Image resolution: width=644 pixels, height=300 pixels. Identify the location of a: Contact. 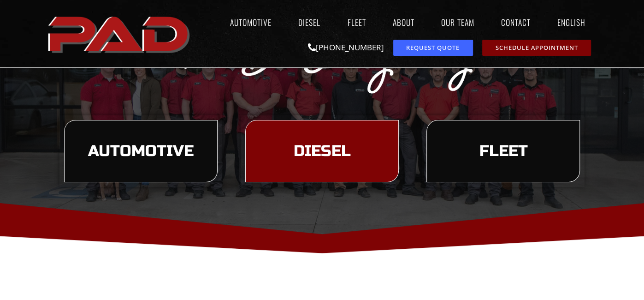
(515, 22).